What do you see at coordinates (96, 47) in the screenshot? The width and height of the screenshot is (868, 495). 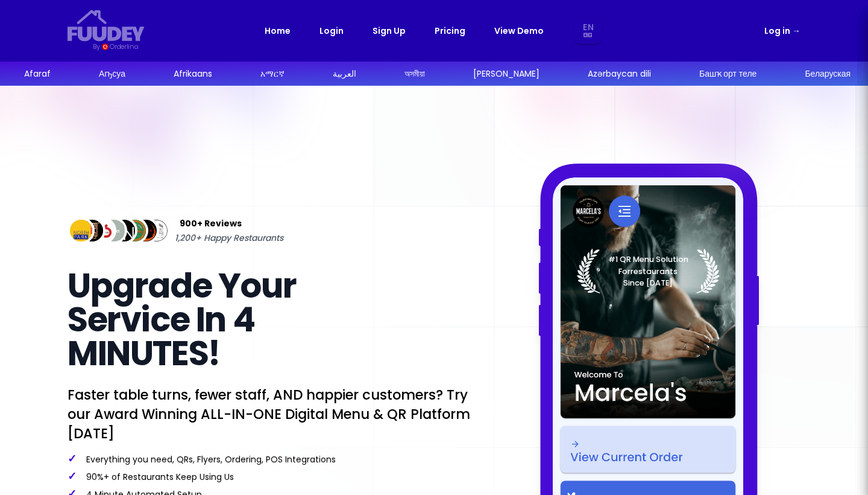 I see `div: By` at bounding box center [96, 47].